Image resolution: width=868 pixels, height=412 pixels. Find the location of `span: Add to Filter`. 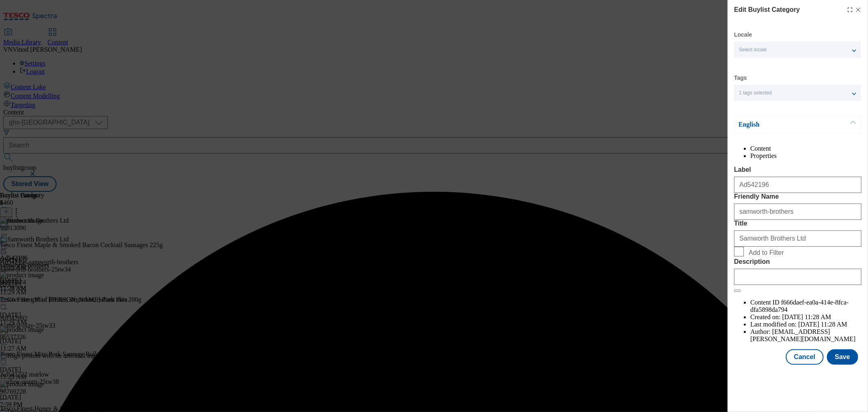

span: Add to Filter is located at coordinates (766, 253).